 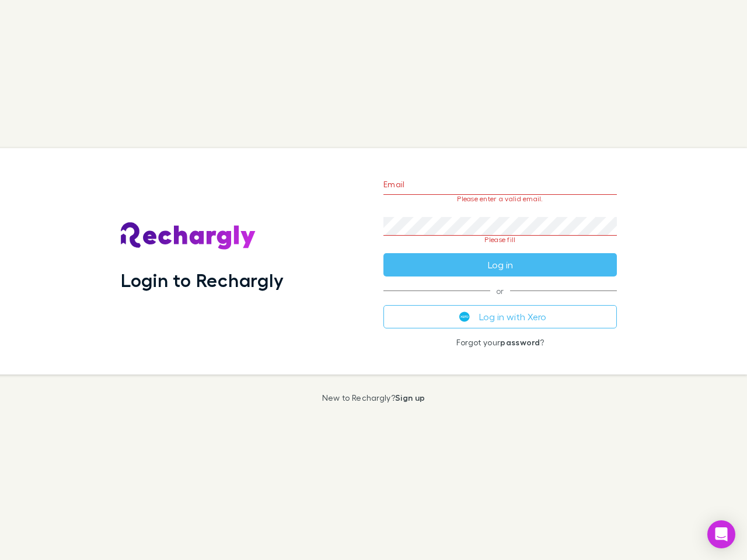 What do you see at coordinates (520, 342) in the screenshot?
I see `a: password` at bounding box center [520, 342].